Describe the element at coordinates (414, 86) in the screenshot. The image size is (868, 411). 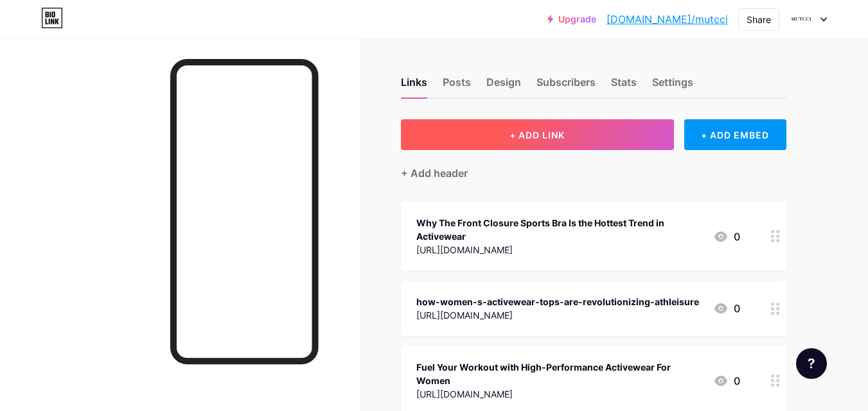
I see `div: Links` at that location.